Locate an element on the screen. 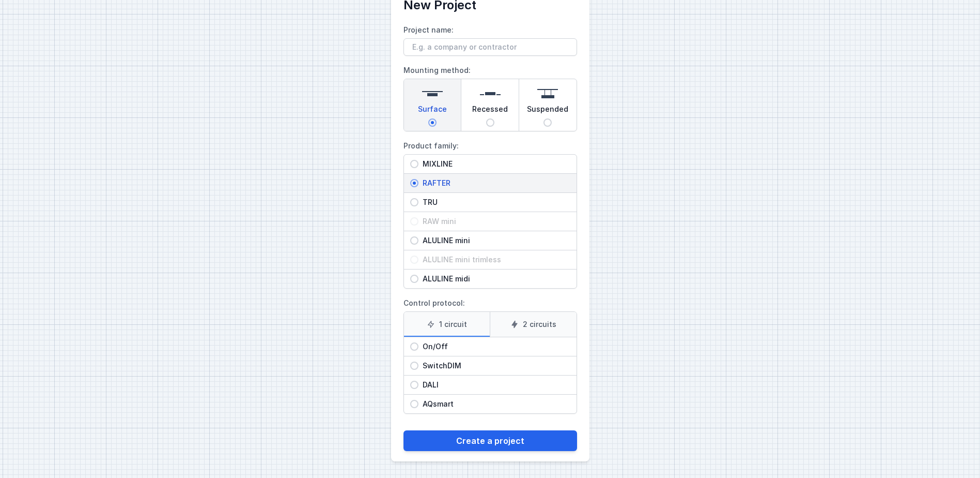  input: Surface is located at coordinates (432, 122).